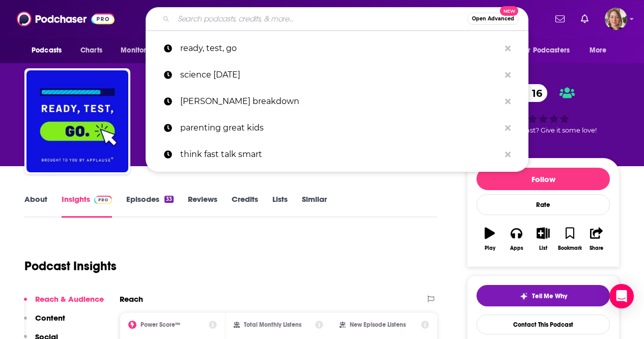  What do you see at coordinates (149, 206) in the screenshot?
I see `a: Episodes33` at bounding box center [149, 206].